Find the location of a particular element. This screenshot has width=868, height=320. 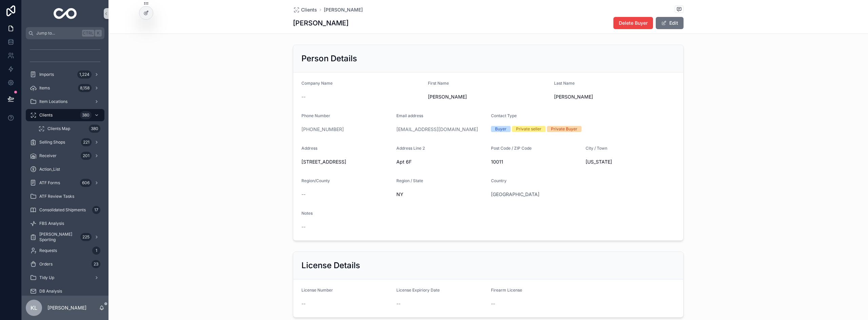

a: ATF Forms606 is located at coordinates (65, 183).